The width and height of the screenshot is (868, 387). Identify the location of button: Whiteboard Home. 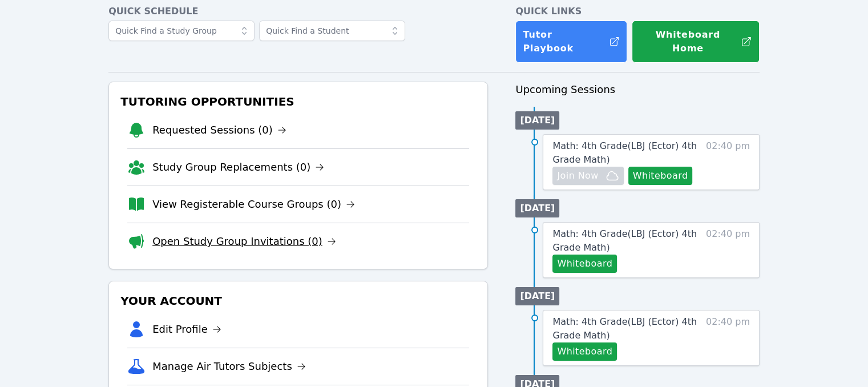
(696, 41).